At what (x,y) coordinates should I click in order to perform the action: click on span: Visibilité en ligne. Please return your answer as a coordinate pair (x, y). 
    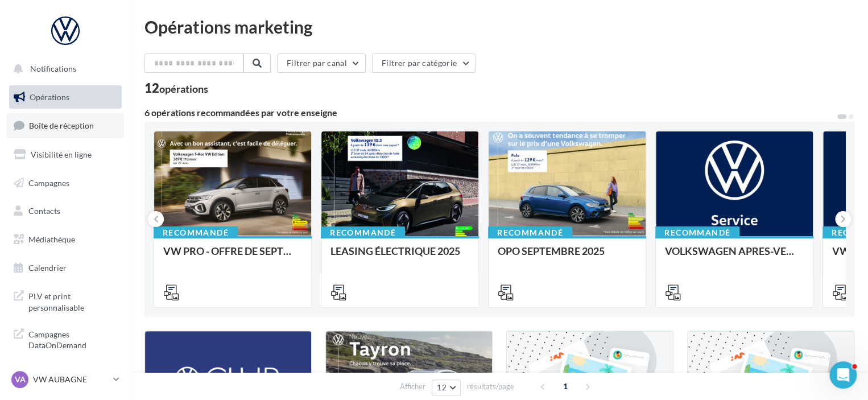
    Looking at the image, I should click on (61, 154).